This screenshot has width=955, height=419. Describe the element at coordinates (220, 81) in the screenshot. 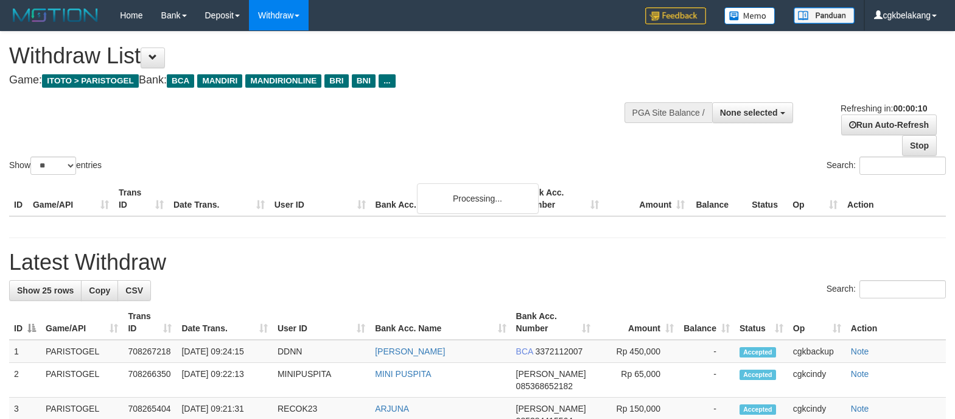

I see `span: MANDIRI` at that location.